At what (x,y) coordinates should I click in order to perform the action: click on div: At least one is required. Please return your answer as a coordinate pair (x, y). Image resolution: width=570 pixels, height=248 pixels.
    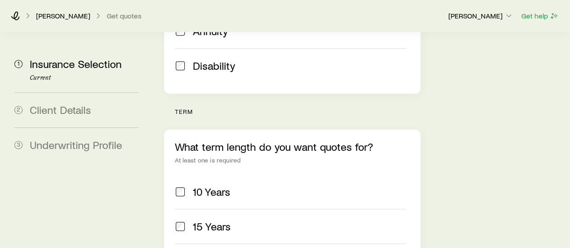
    Looking at the image, I should click on (292, 160).